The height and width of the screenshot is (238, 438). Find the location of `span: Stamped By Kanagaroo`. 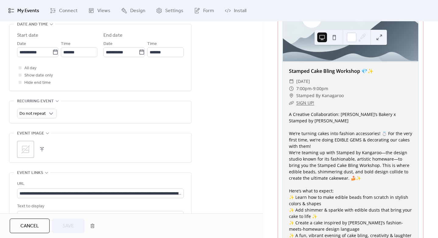

span: Stamped By Kanagaroo is located at coordinates (320, 96).